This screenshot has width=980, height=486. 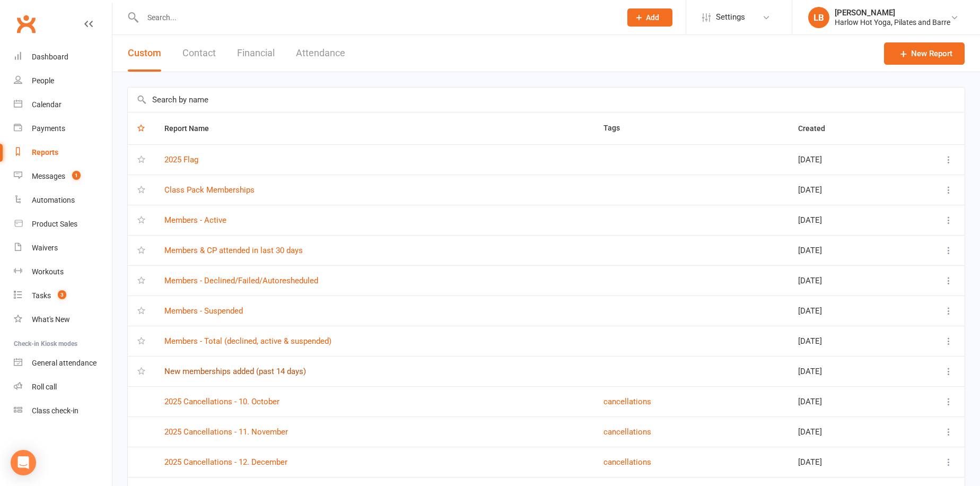 I want to click on a: Roll call, so click(x=63, y=386).